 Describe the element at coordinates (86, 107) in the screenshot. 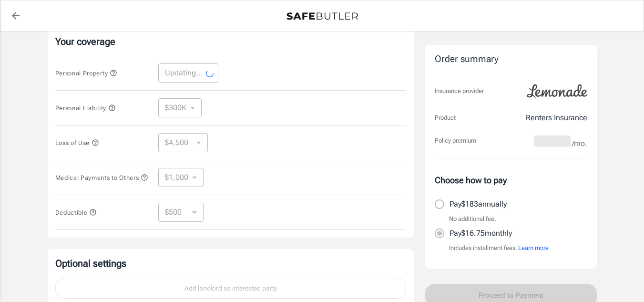

I see `button: Personal Liability` at that location.